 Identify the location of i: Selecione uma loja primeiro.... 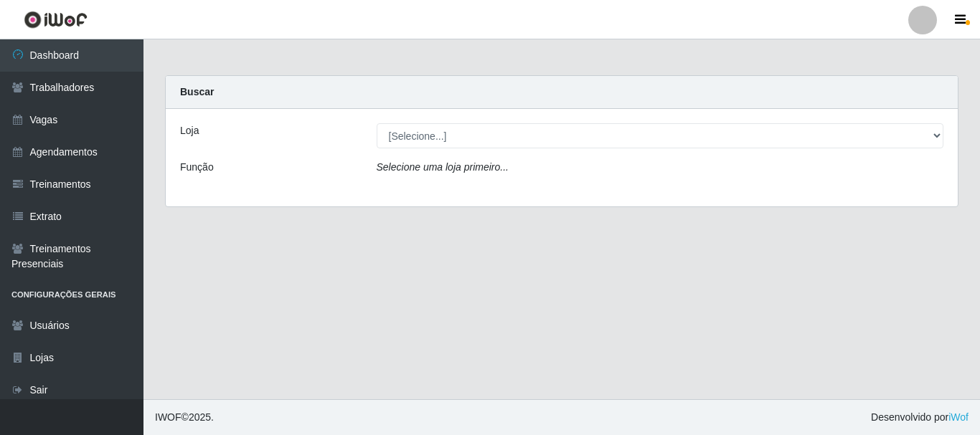
(443, 167).